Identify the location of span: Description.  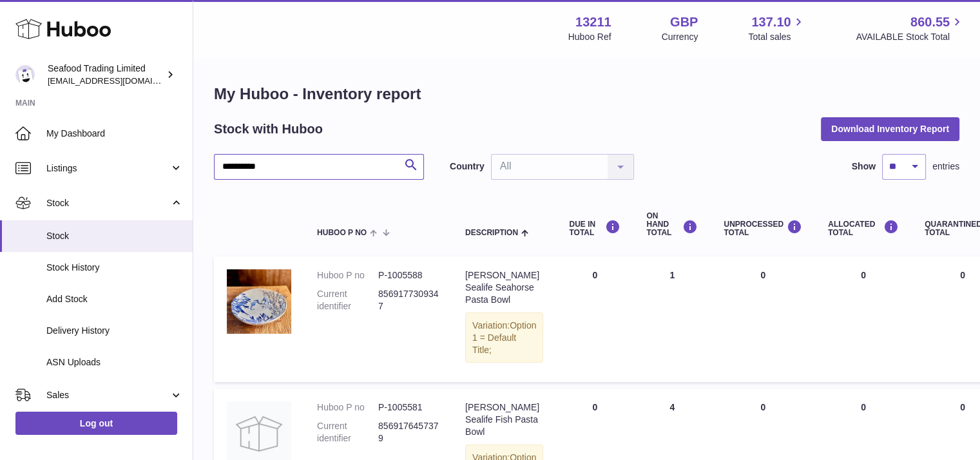
(491, 232).